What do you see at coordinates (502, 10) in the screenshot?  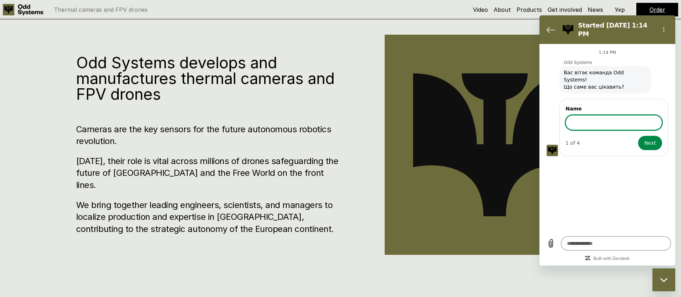 I see `a: About` at bounding box center [502, 10].